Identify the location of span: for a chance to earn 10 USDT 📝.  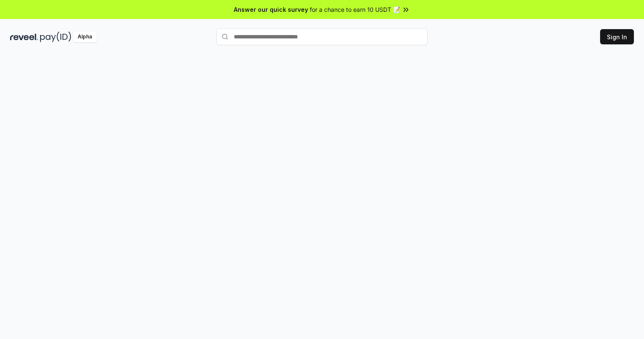
(355, 9).